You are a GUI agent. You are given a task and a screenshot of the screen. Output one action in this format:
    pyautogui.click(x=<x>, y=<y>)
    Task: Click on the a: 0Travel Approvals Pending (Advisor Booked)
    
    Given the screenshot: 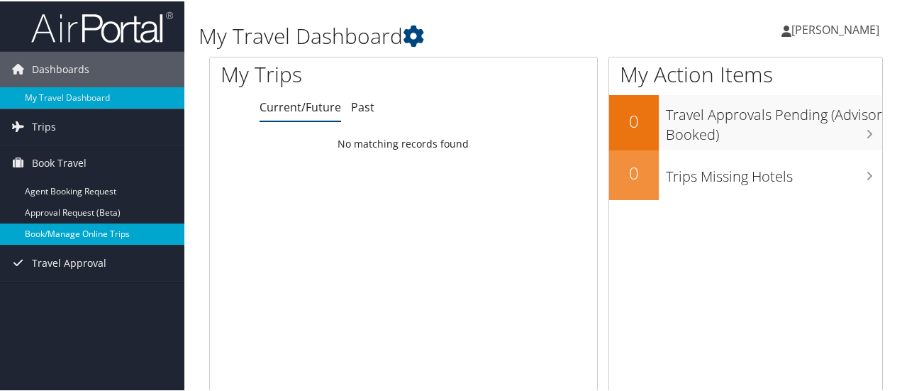 What is the action you would take?
    pyautogui.click(x=745, y=121)
    